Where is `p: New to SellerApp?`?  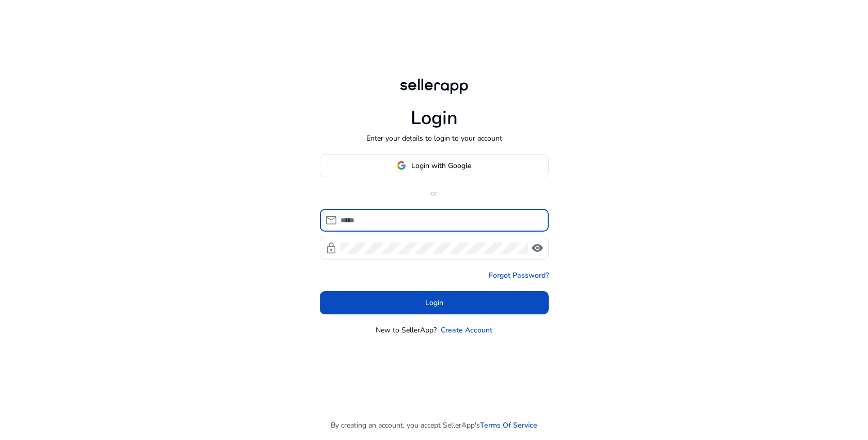
p: New to SellerApp? is located at coordinates (406, 330).